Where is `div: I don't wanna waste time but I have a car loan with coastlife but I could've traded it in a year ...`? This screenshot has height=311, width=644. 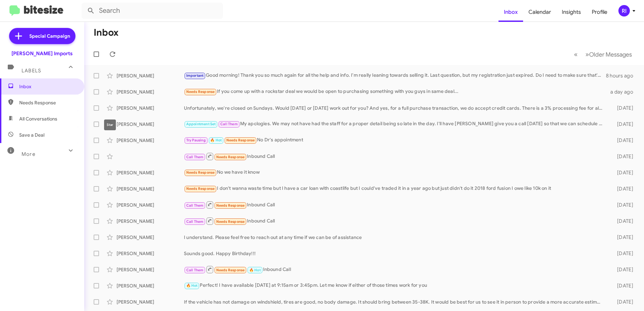 div: I don't wanna waste time but I have a car loan with coastlife but I could've traded it in a year ... is located at coordinates (395, 189).